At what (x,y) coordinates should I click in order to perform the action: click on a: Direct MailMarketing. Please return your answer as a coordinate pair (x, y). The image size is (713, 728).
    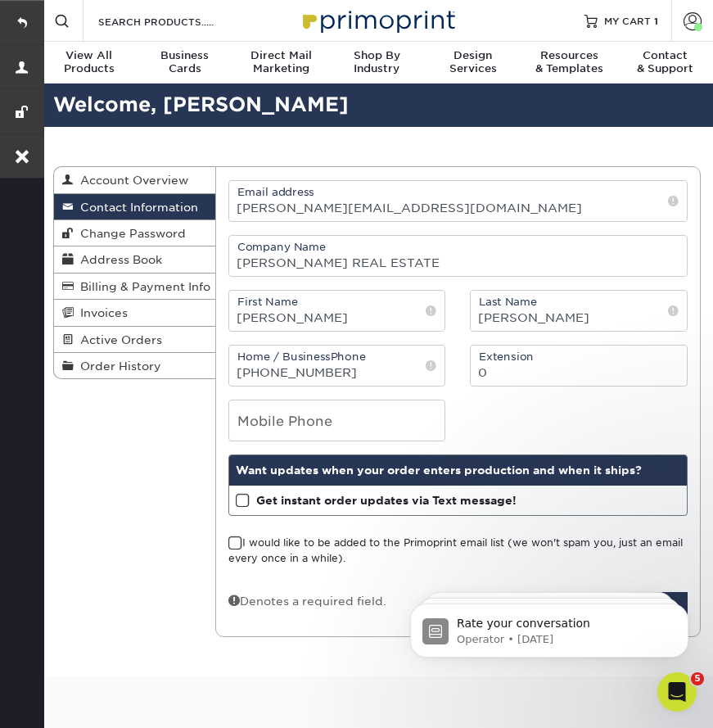
    Looking at the image, I should click on (281, 63).